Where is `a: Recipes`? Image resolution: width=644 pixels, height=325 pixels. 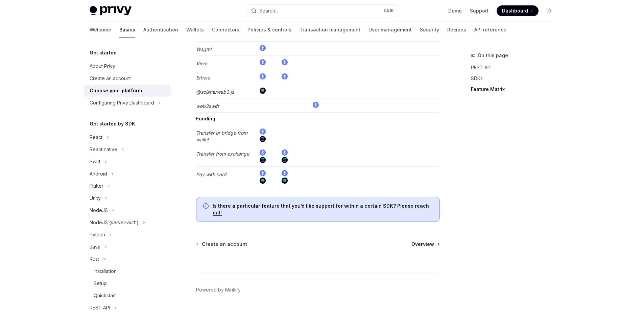
a: Recipes is located at coordinates (456, 30).